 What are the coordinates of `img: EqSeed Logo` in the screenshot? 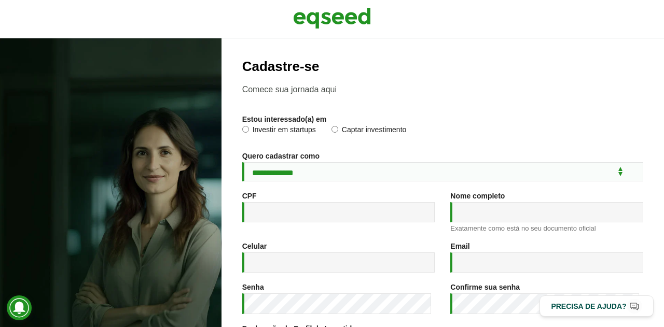 It's located at (332, 18).